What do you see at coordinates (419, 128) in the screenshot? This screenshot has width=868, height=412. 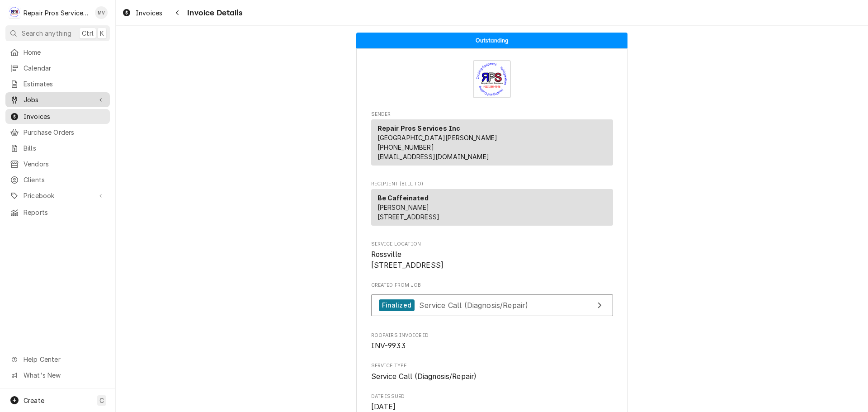 I see `strong: Repair Pros Services Inc` at bounding box center [419, 128].